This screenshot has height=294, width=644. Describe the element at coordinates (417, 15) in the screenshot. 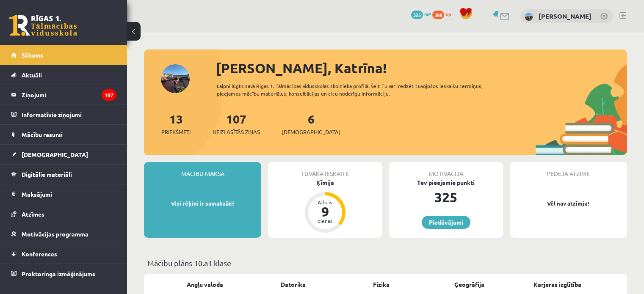

I see `span: 325` at that location.